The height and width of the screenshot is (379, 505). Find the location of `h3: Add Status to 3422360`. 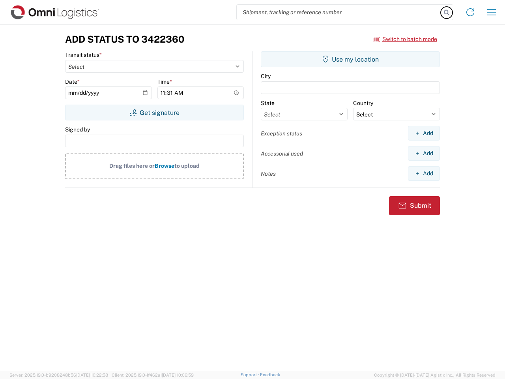

h3: Add Status to 3422360 is located at coordinates (125, 39).